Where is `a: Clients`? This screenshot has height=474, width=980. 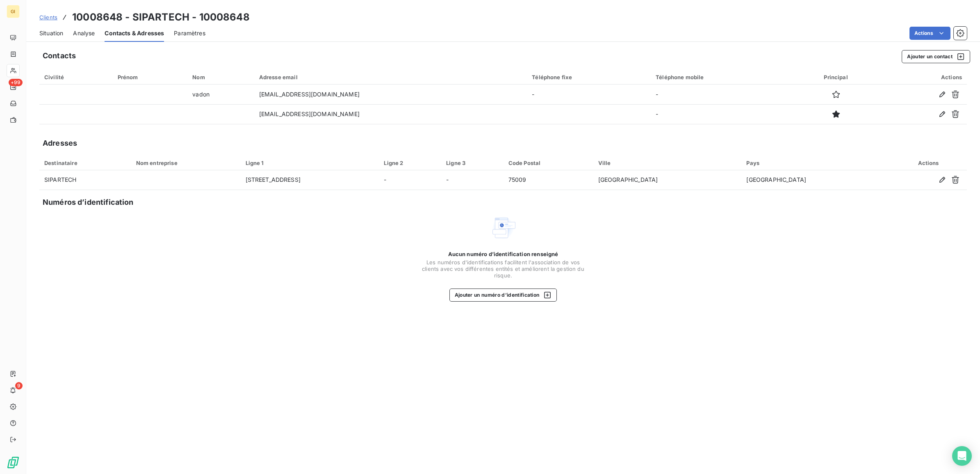 a: Clients is located at coordinates (48, 17).